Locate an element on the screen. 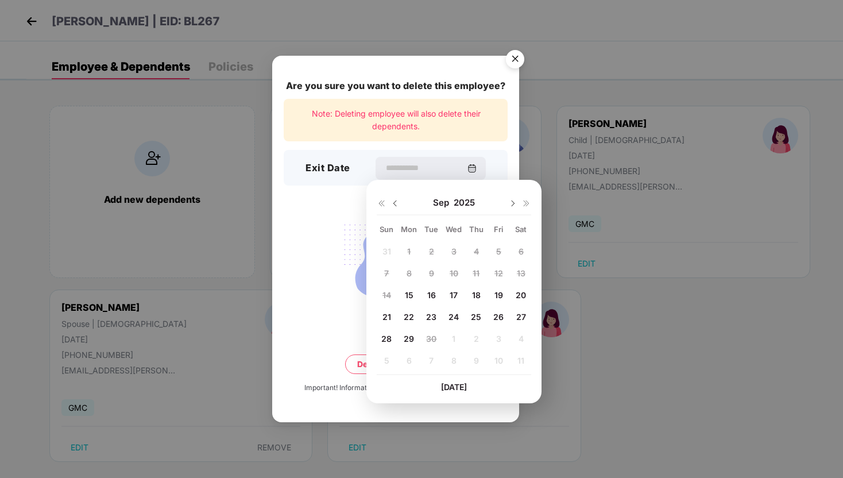 The image size is (843, 478). span: 2025 is located at coordinates (464, 203).